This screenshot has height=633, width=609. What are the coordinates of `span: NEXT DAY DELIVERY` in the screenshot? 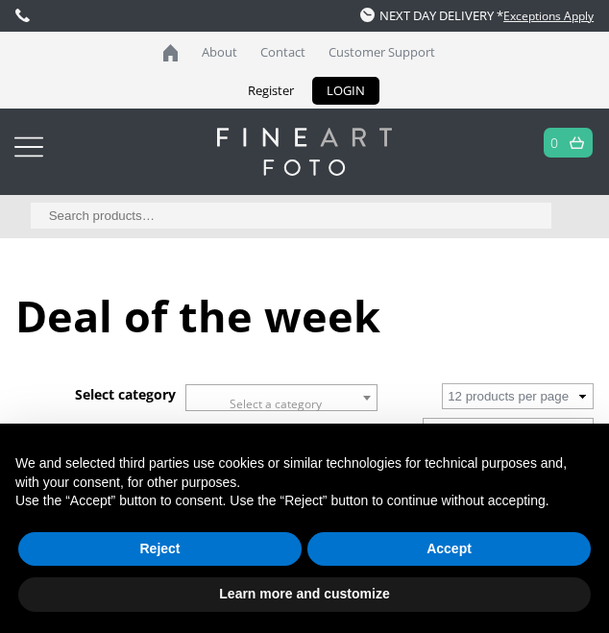 It's located at (427, 15).